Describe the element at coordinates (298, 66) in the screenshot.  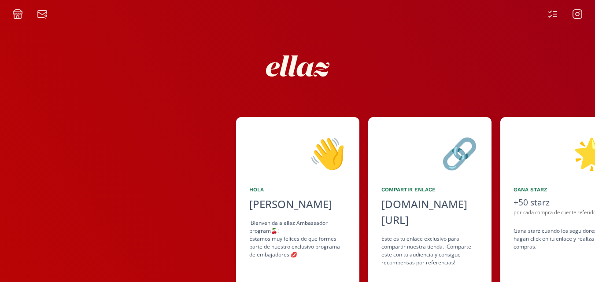
I see `img: nKmKAABZpYV7` at that location.